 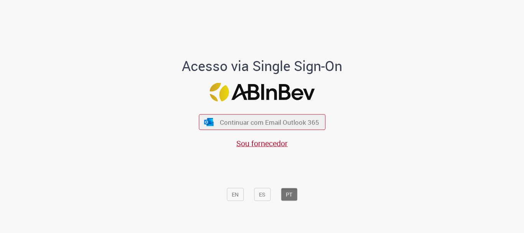 What do you see at coordinates (209, 122) in the screenshot?
I see `img: ícone Azure/Microsoft 360` at bounding box center [209, 122].